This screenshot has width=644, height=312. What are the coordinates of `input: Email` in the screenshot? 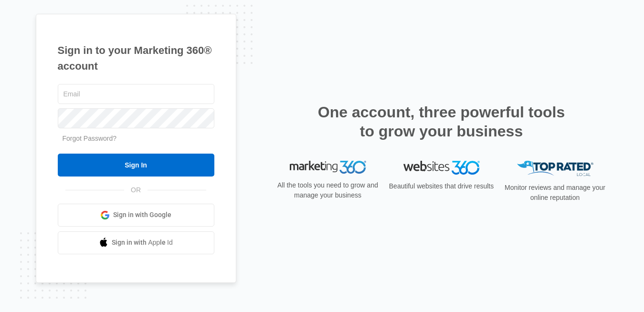 It's located at (136, 94).